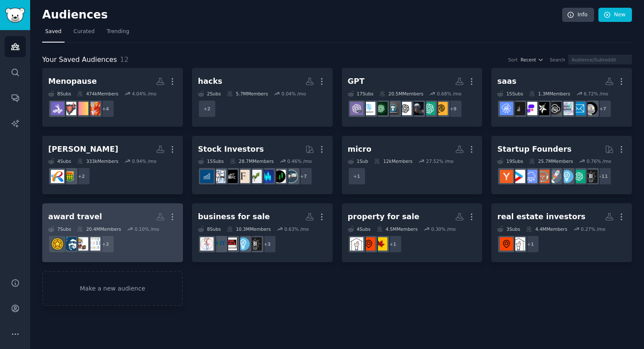 The height and width of the screenshot is (349, 644). Describe the element at coordinates (279, 177) in the screenshot. I see `img: Daytrading` at that location.